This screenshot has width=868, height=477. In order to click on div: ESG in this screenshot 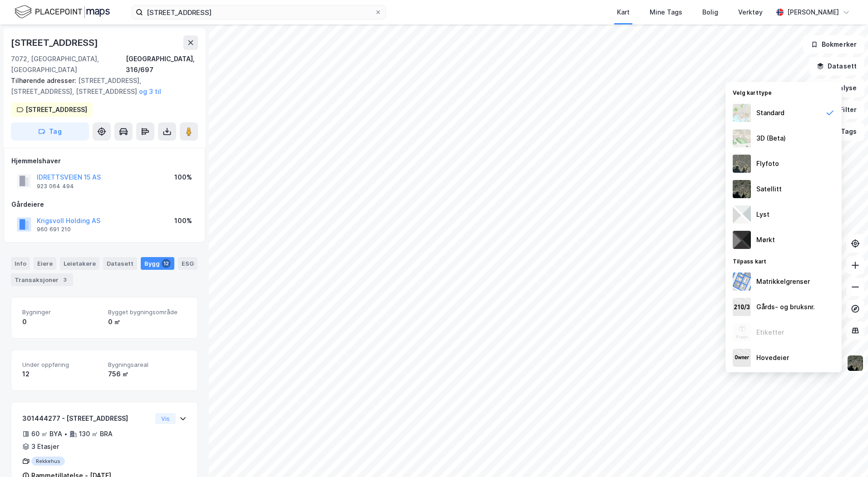, I will do `click(188, 263)`.